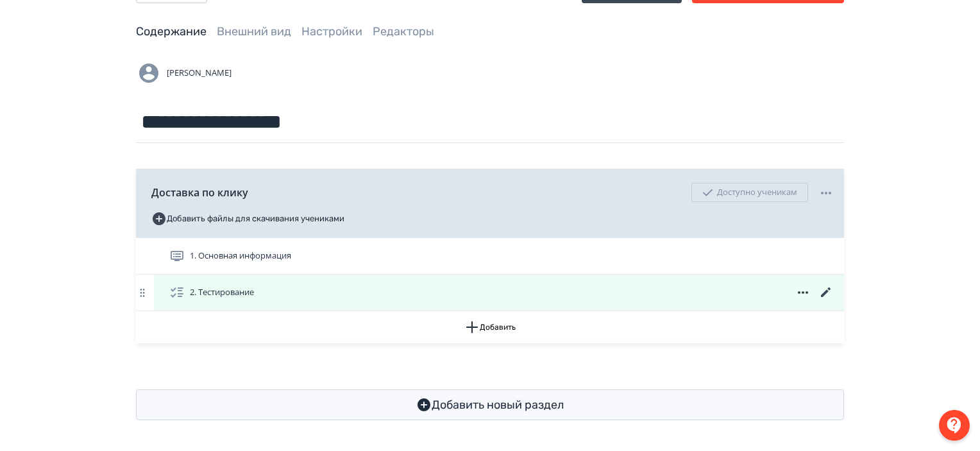 The width and height of the screenshot is (980, 451). Describe the element at coordinates (490, 256) in the screenshot. I see `div: 1. Основная информация` at that location.